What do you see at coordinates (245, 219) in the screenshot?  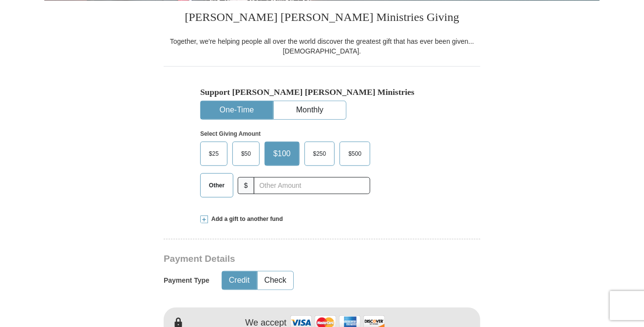 I see `span: Add a gift to another fund` at bounding box center [245, 219].